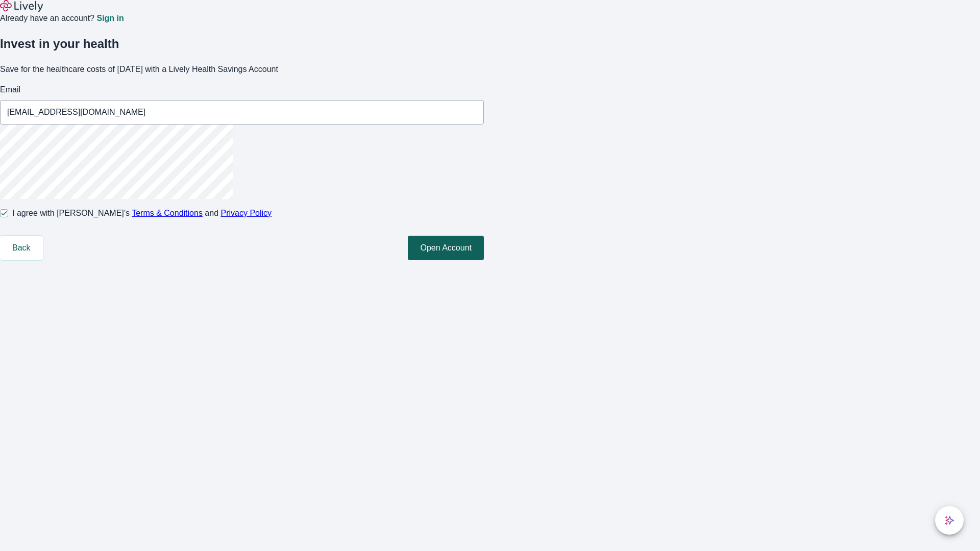  Describe the element at coordinates (247, 213) in the screenshot. I see `a: Privacy Policy` at that location.